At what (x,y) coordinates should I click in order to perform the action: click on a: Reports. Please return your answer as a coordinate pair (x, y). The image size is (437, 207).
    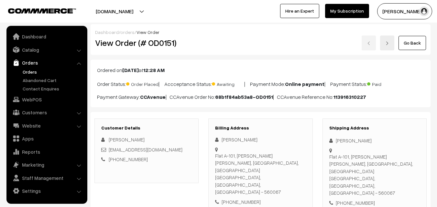
    Looking at the image, I should click on (47, 152).